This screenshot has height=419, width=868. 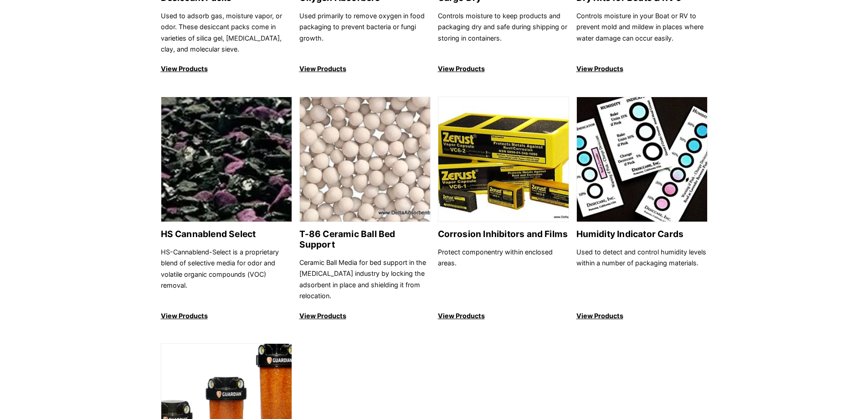 What do you see at coordinates (227, 274) in the screenshot?
I see `p: HS-Cannablend-Select is a proprietary blend of selective media for odor and volatile organic comp...` at bounding box center [227, 274].